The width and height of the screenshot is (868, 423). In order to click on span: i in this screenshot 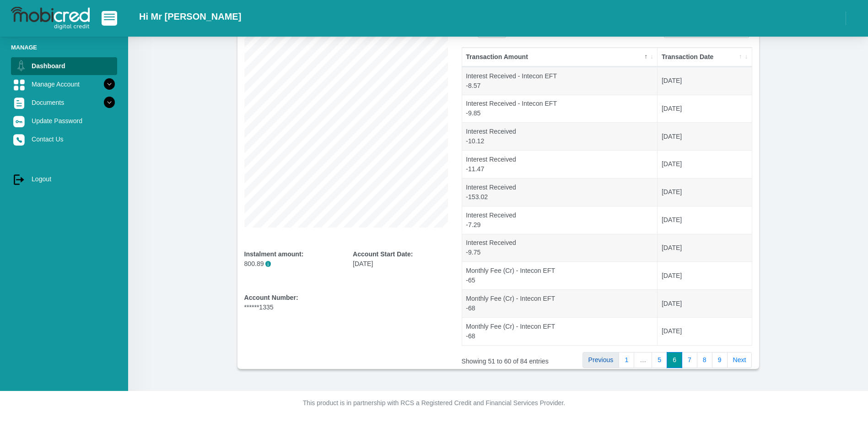, I will do `click(268, 264)`.